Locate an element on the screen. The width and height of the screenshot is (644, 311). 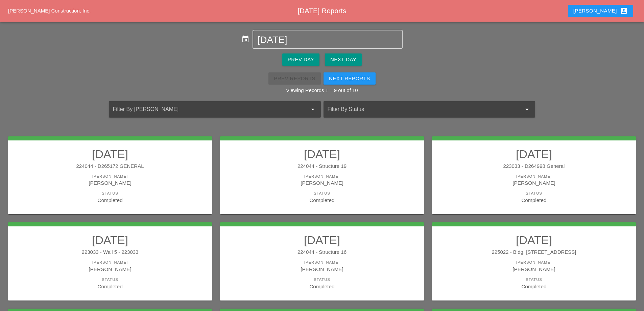
input: Select Date is located at coordinates (327, 40).